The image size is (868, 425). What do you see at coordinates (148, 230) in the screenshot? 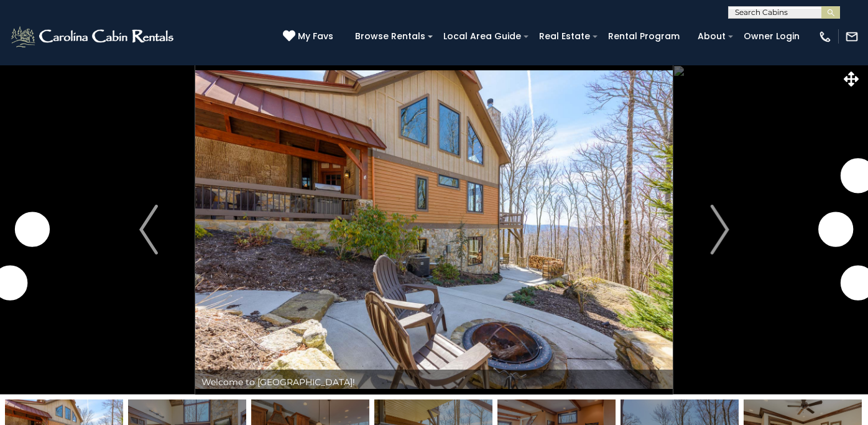
I see `button: Previous` at bounding box center [148, 230].